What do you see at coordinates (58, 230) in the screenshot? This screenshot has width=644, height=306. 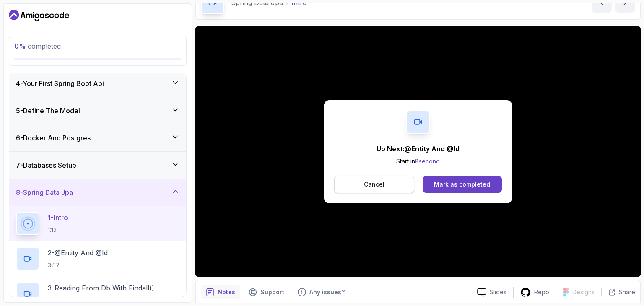 I see `p: 1:12` at bounding box center [58, 230].